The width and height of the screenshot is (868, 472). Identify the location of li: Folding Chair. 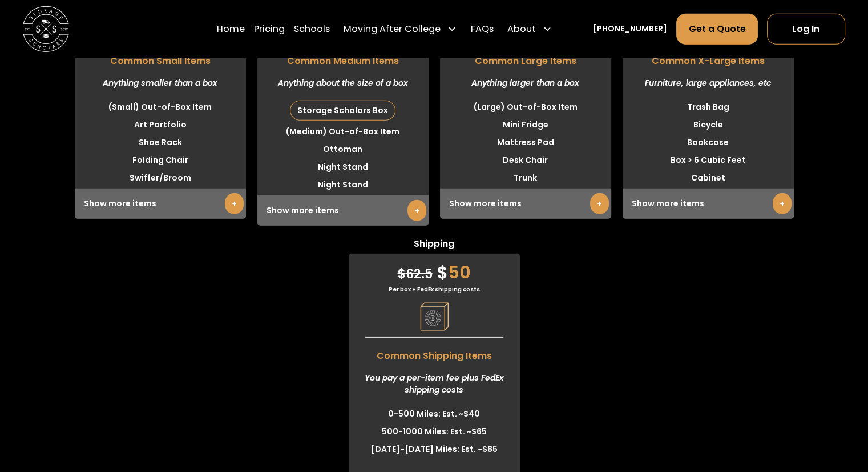
(161, 160).